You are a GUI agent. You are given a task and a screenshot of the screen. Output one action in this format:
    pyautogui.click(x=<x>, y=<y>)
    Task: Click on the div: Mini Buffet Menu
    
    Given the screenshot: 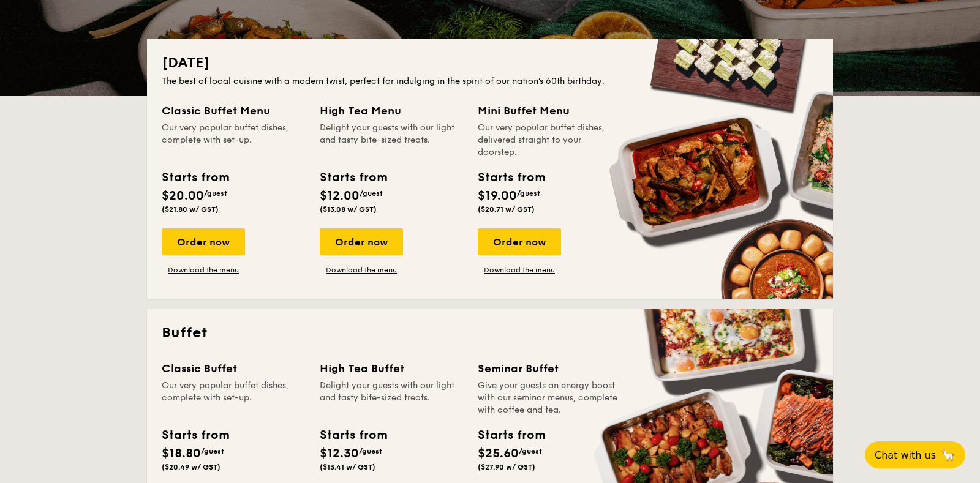 What is the action you would take?
    pyautogui.click(x=549, y=111)
    